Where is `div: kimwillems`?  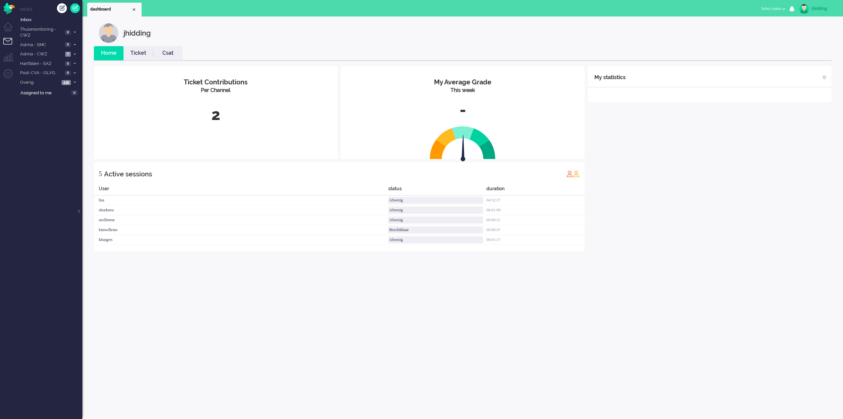
div: kimwillems is located at coordinates (241, 230).